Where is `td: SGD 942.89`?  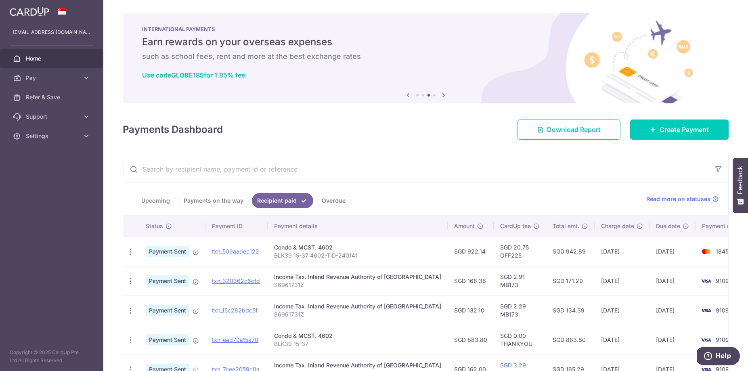 td: SGD 942.89 is located at coordinates (571, 251).